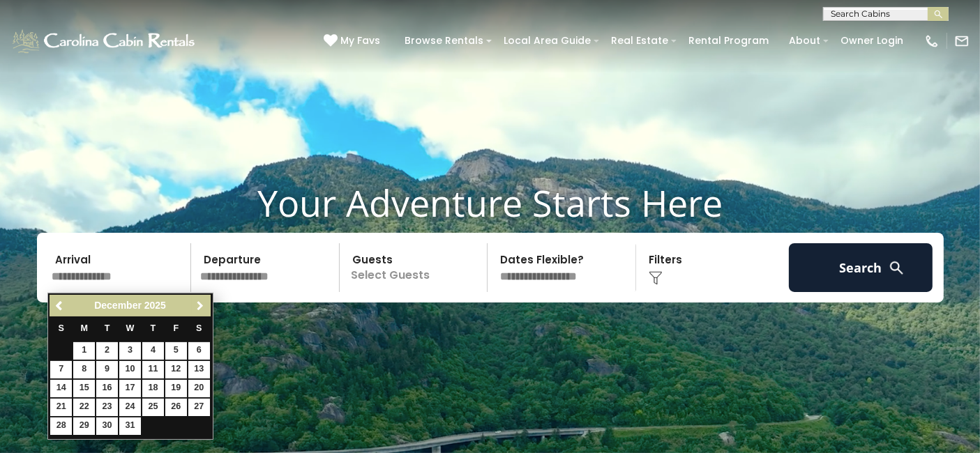 The image size is (980, 453). What do you see at coordinates (84, 328) in the screenshot?
I see `span: Monday` at bounding box center [84, 328].